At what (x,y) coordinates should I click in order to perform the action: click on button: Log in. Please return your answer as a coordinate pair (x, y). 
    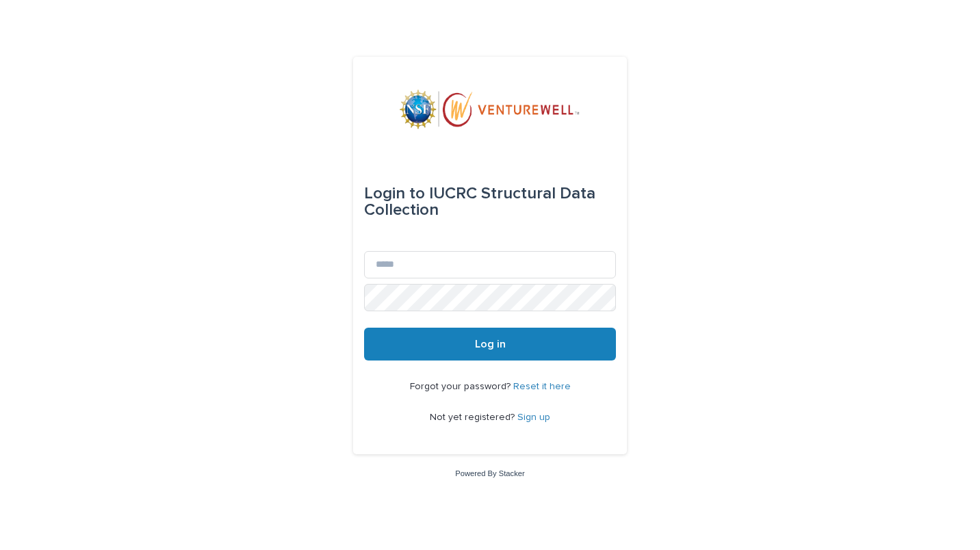
    Looking at the image, I should click on (490, 344).